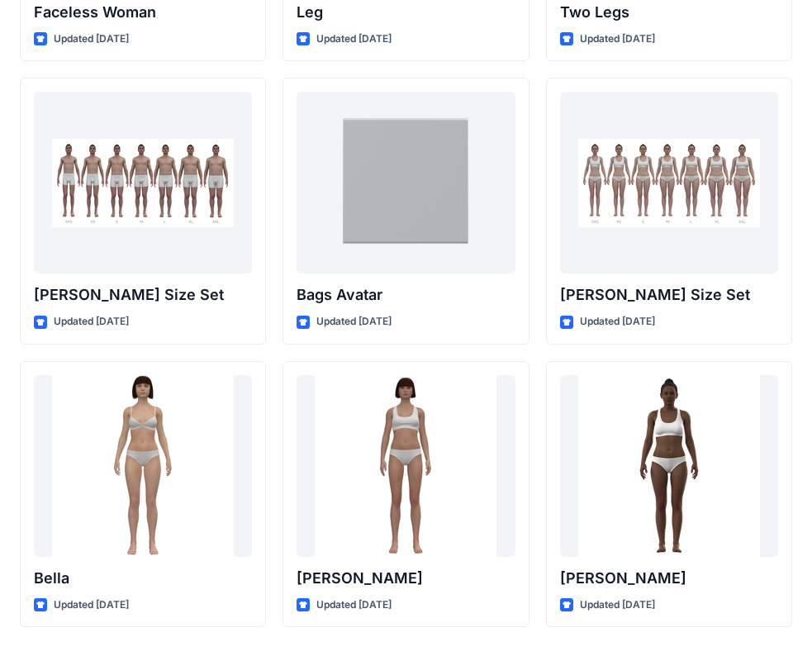 The image size is (812, 661). What do you see at coordinates (142, 182) in the screenshot?
I see `a: Oliver Size Set` at bounding box center [142, 182].